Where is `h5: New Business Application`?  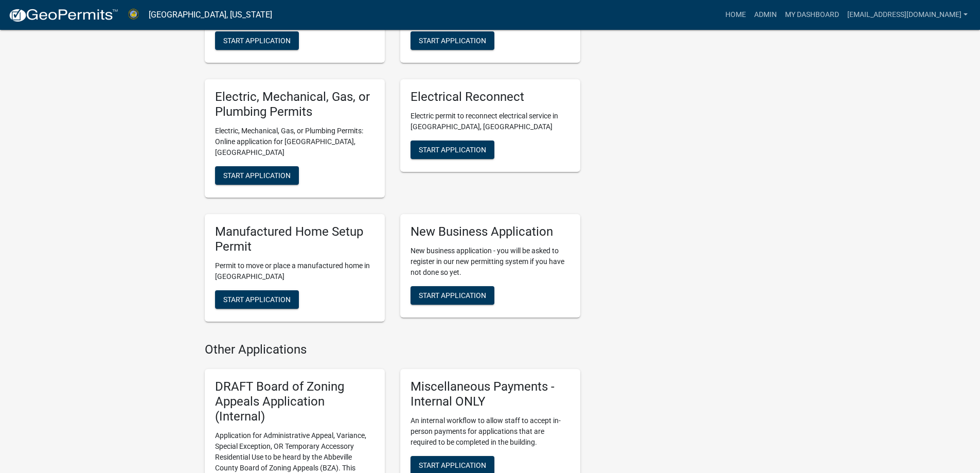 h5: New Business Application is located at coordinates (490, 232).